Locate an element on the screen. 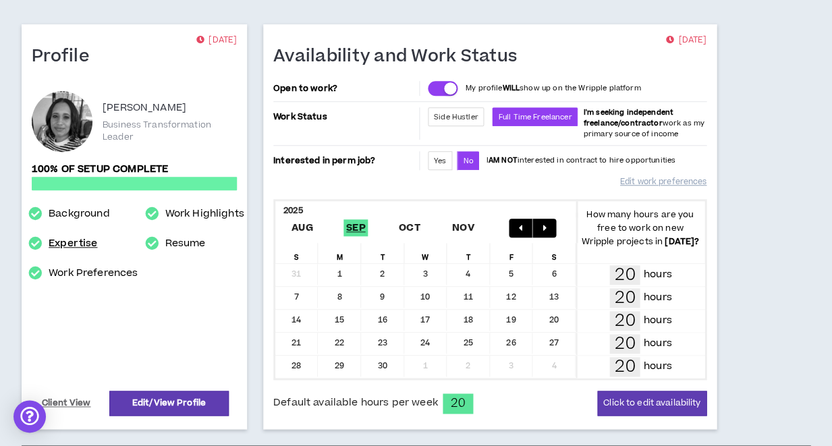  div: Open Intercom Messenger is located at coordinates (30, 416).